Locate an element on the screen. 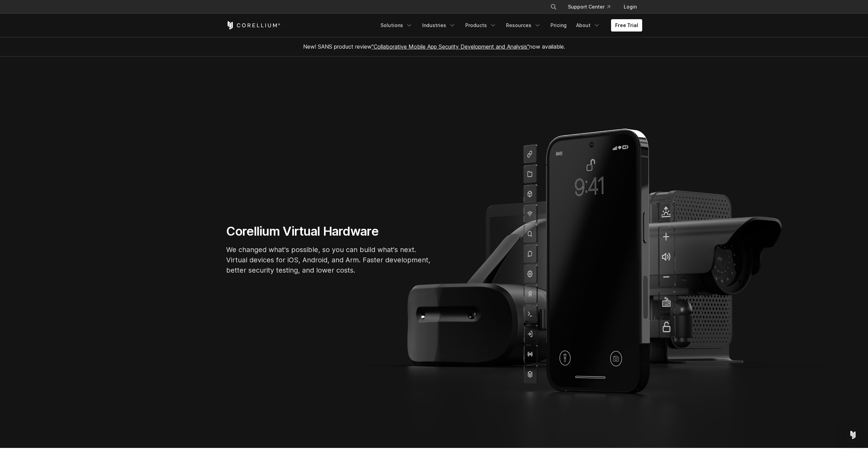 This screenshot has height=450, width=868. span: New! SANS product review now available. is located at coordinates (434, 47).